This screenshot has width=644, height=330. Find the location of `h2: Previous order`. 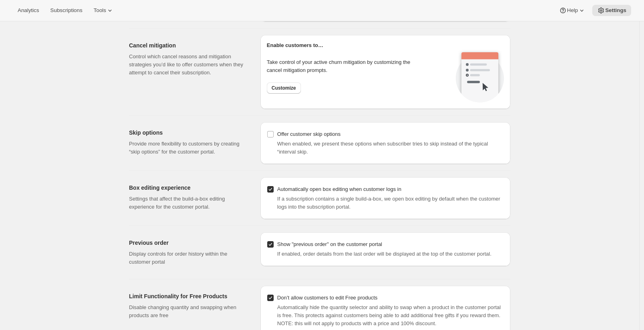

h2: Previous order is located at coordinates (188, 243).